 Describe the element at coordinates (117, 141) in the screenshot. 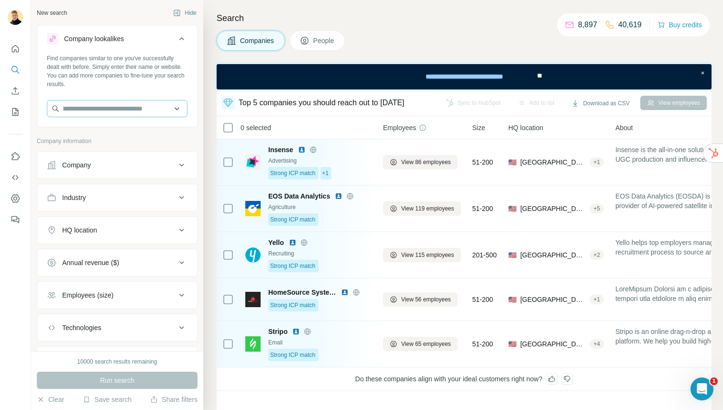

I see `p: Company information` at that location.